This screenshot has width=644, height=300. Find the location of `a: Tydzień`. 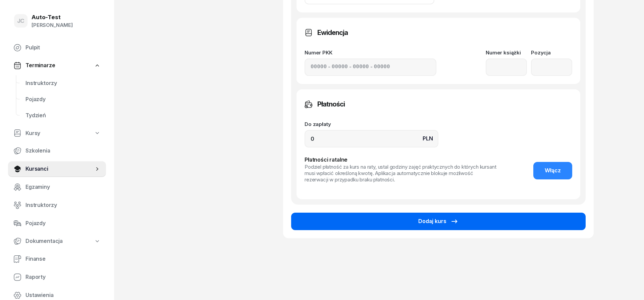

a: Tydzień is located at coordinates (63, 115).